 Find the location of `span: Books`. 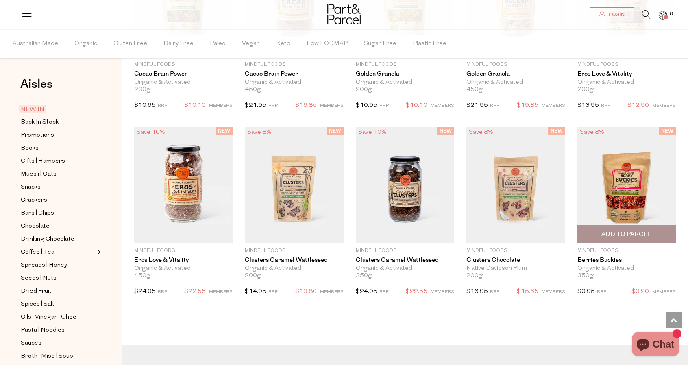

span: Books is located at coordinates (30, 148).